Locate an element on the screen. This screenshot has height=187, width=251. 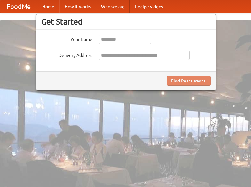
a: Who we are is located at coordinates (113, 7).